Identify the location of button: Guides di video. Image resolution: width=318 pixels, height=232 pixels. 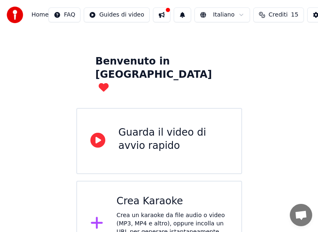
(116, 15).